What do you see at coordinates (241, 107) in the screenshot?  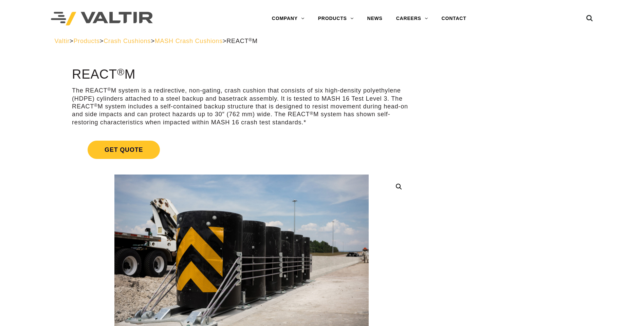 I see `p: The REACT M system is a redirective, non-gating, crash cushion that consists of six high-density ...` at bounding box center [241, 107].